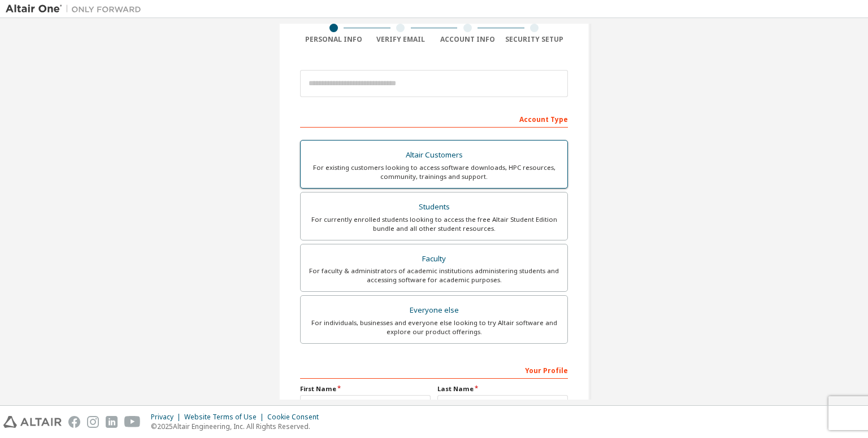 The width and height of the screenshot is (868, 438). Describe the element at coordinates (502, 389) in the screenshot. I see `label: Last Name` at that location.